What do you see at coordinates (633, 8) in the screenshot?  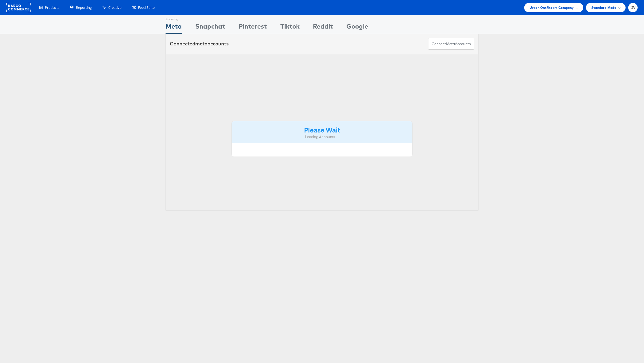 I see `span: DV` at bounding box center [633, 8].